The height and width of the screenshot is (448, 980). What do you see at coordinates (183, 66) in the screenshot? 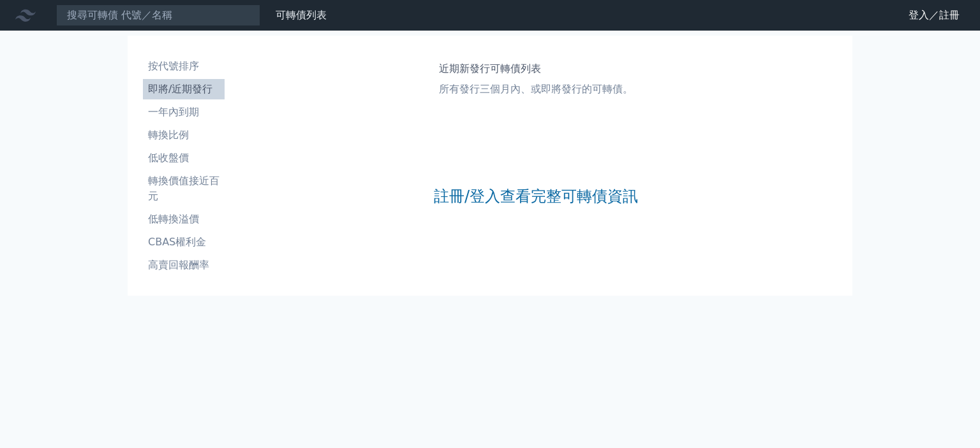
I see `a: 按代號排序` at bounding box center [183, 66].